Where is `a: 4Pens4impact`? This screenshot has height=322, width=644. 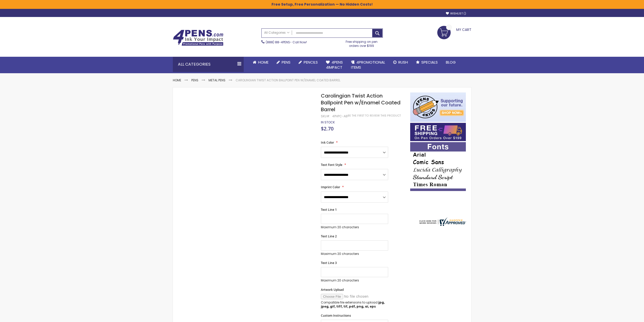 a: 4Pens4impact is located at coordinates (334, 65).